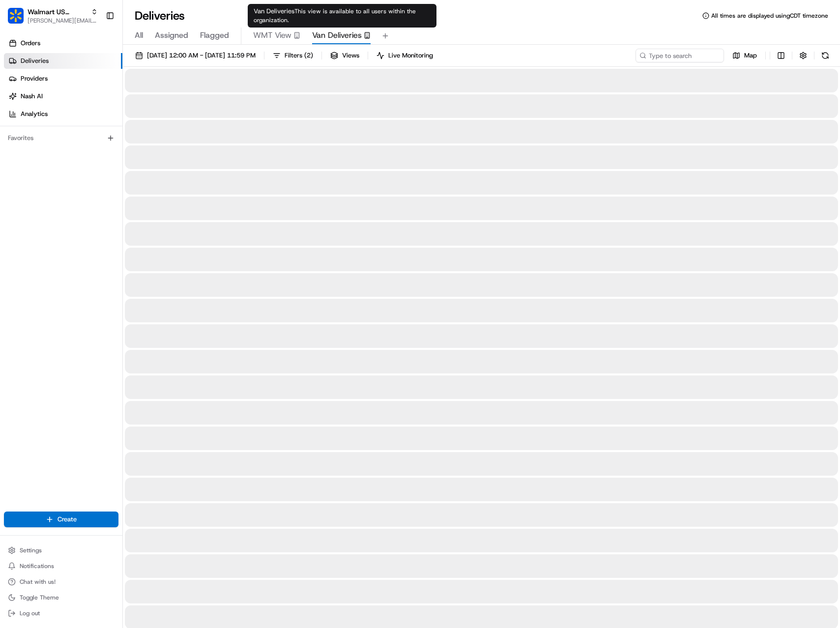 This screenshot has width=840, height=628. Describe the element at coordinates (342, 16) in the screenshot. I see `div: Van Deliveries` at that location.